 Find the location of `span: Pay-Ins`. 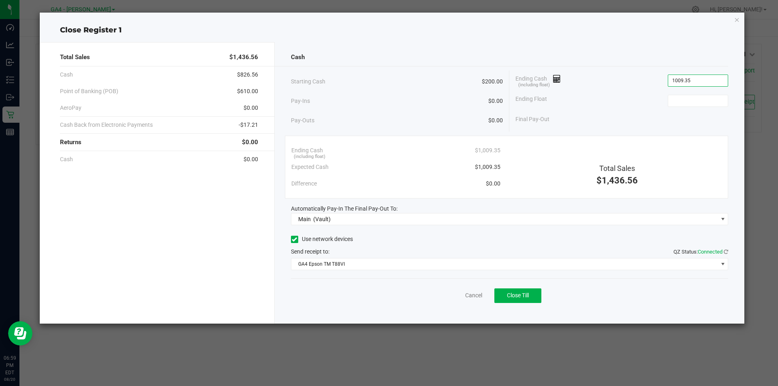

span: Pay-Ins is located at coordinates (300, 101).